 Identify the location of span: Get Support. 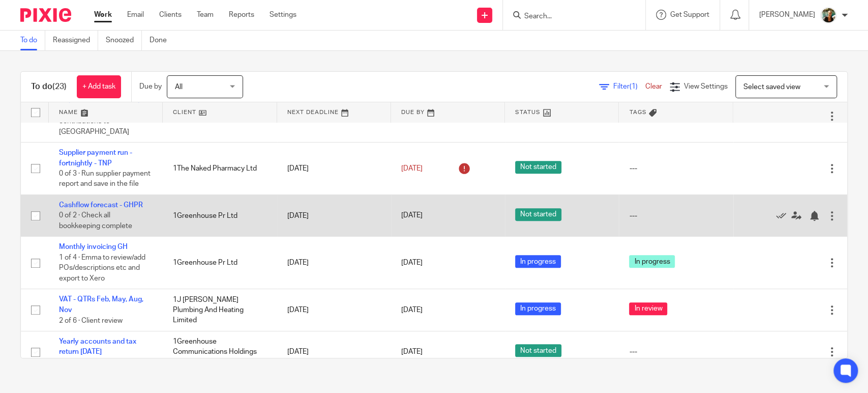
(689, 15).